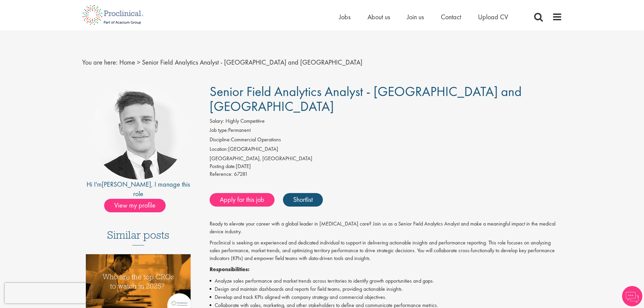 The width and height of the screenshot is (644, 308). I want to click on a: Jobs, so click(345, 17).